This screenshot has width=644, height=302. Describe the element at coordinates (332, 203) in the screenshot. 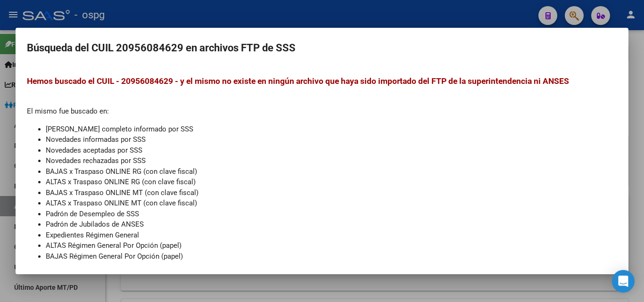

I see `li: ALTAS x Traspaso ONLINE MT (con clave fiscal)` at that location.